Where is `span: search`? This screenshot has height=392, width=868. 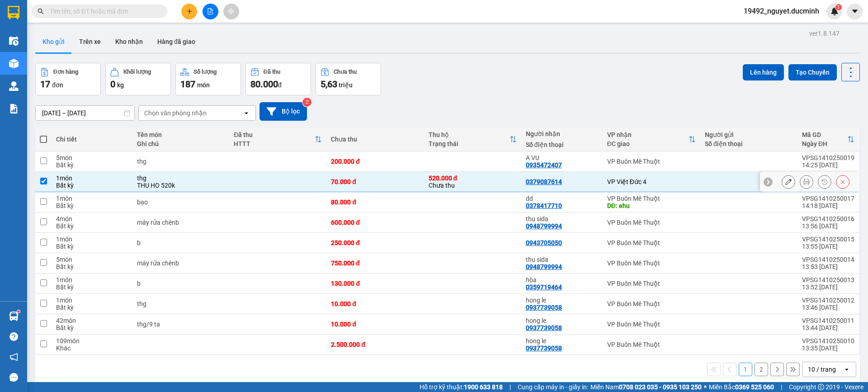
span: search is located at coordinates (41, 12).